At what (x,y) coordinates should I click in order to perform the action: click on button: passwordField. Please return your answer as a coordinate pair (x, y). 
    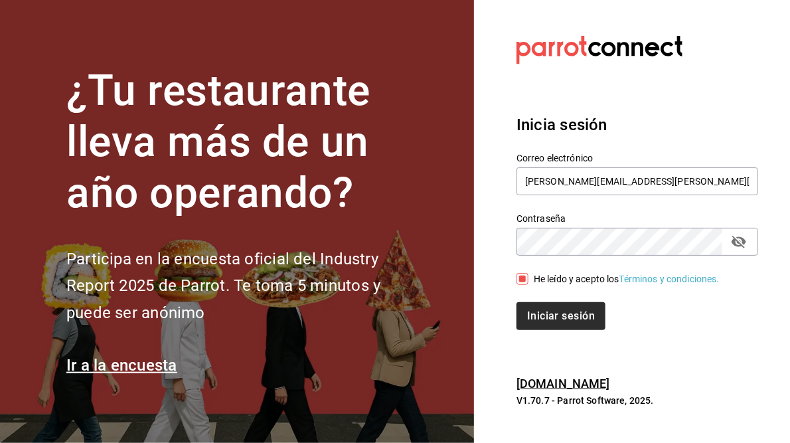
    Looking at the image, I should click on (739, 242).